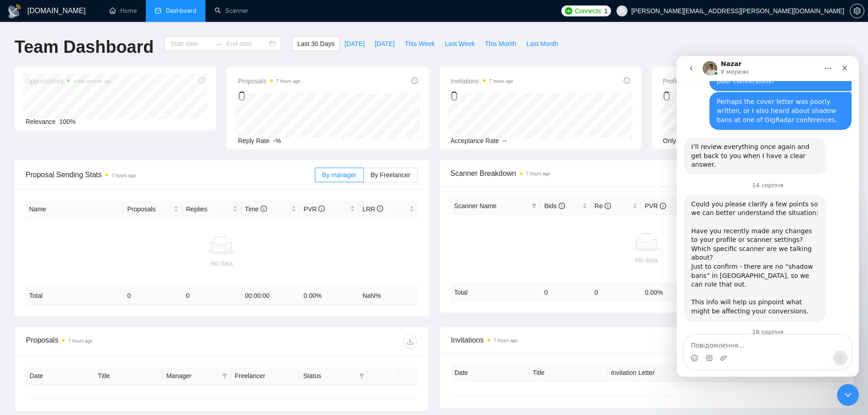  What do you see at coordinates (78, 100) in the screenshot?
I see `div: I’ll review everything once again and get back to you when I have a clear answer.` at bounding box center [78, 100].